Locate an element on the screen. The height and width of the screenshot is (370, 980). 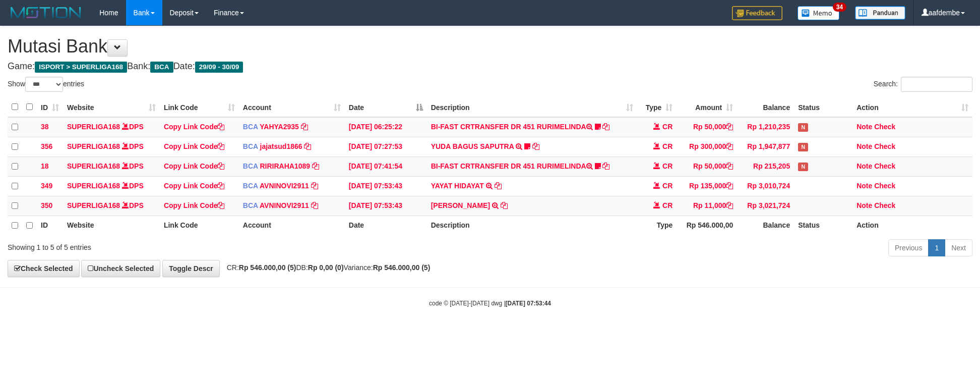
td: Rp 1,210,235 is located at coordinates (765, 127).